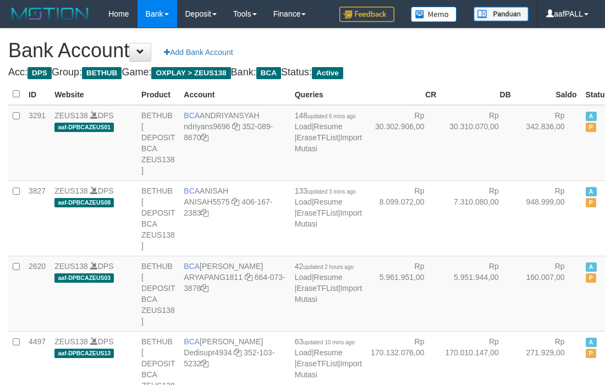 The height and width of the screenshot is (385, 605). Describe the element at coordinates (37, 143) in the screenshot. I see `td: 3291` at that location.